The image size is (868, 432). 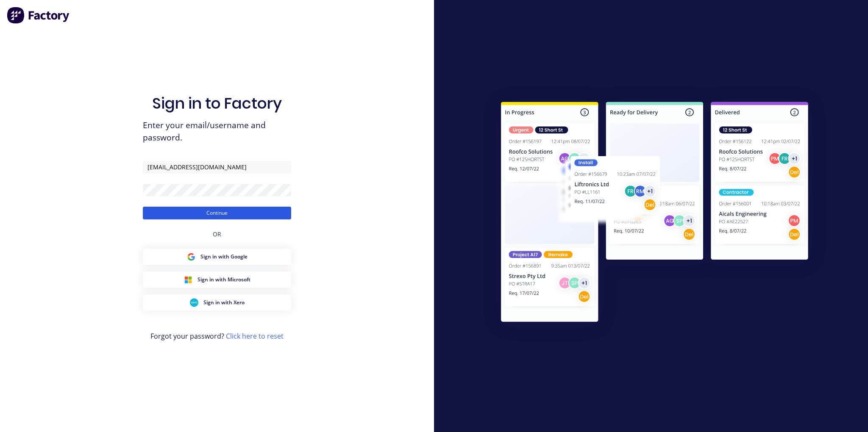 What do you see at coordinates (194, 302) in the screenshot?
I see `img: Xero Sign in` at bounding box center [194, 302].